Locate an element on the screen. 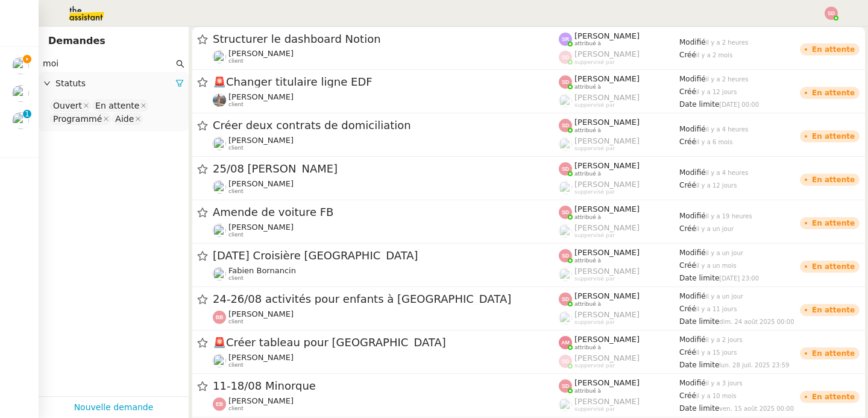 This screenshot has height=418, width=868. span: il y a 2 mois is located at coordinates (715, 55).